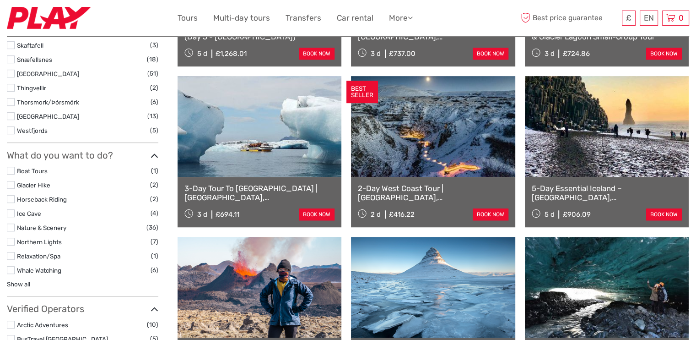  I want to click on div: £724.86, so click(576, 54).